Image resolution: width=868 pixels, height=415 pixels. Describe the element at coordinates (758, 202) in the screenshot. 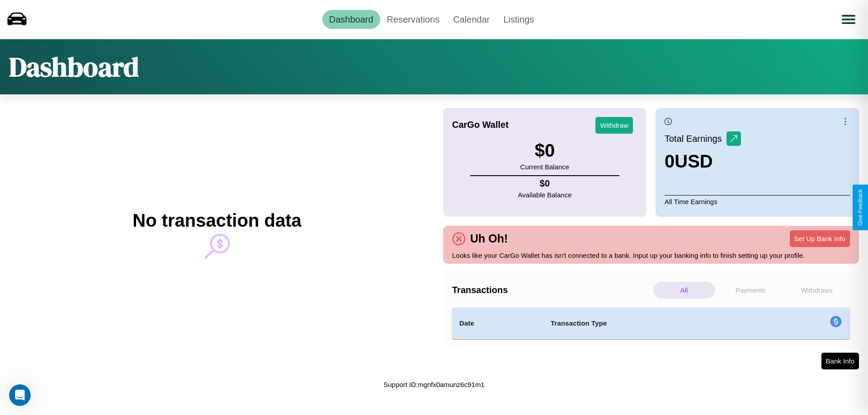

I see `p: All Time Earnings` at that location.